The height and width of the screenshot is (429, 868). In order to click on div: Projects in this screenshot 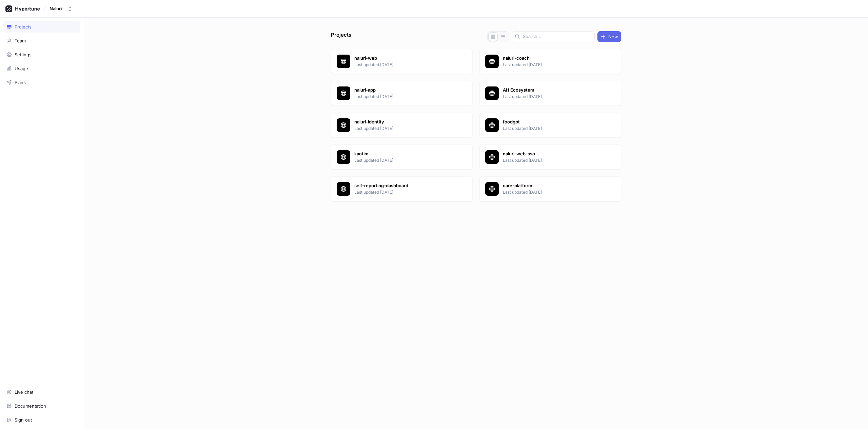, I will do `click(23, 27)`.